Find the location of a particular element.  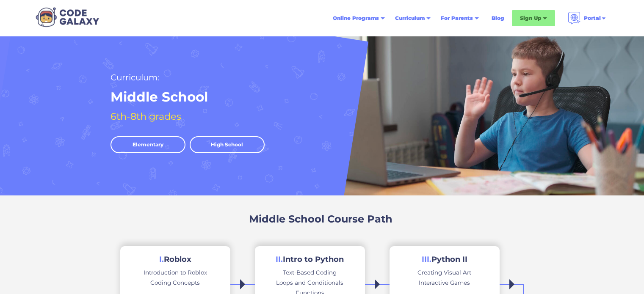

h2: Roblox is located at coordinates (175, 259).